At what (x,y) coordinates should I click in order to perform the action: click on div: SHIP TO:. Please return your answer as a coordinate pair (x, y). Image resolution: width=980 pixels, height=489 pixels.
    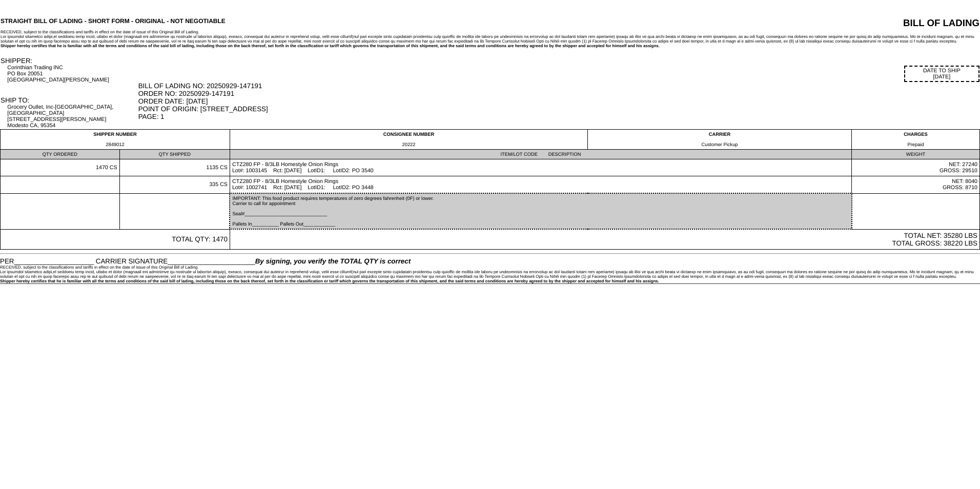
    Looking at the image, I should click on (69, 100).